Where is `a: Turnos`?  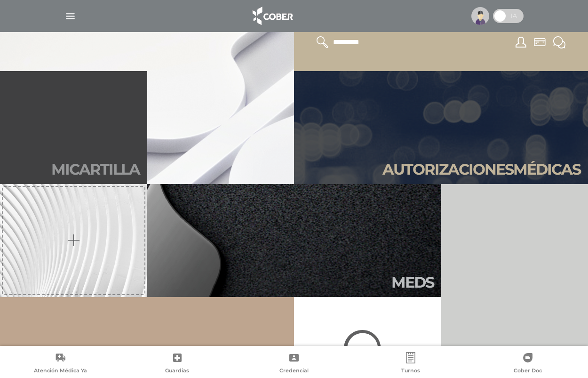 a: Turnos is located at coordinates (411, 364).